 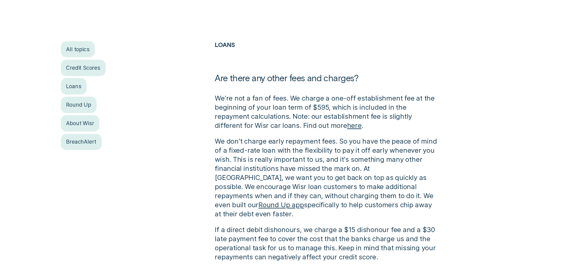 I want to click on a: All topics, so click(x=78, y=49).